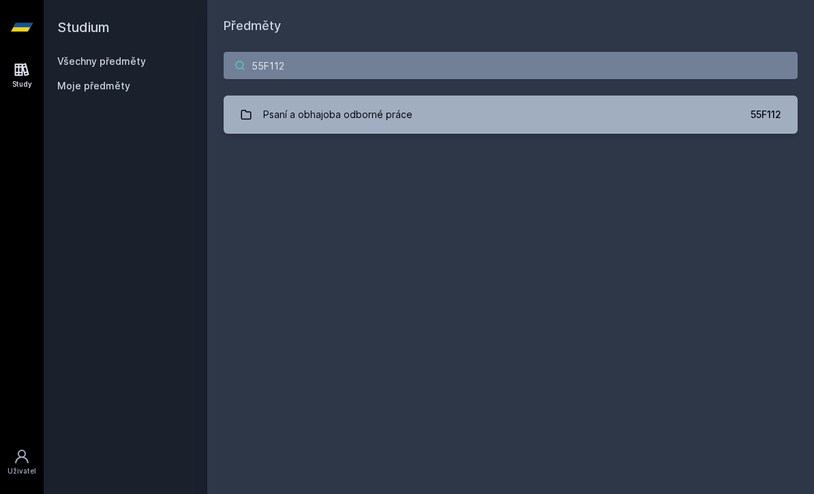 Image resolution: width=814 pixels, height=494 pixels. I want to click on h1: Předměty, so click(511, 26).